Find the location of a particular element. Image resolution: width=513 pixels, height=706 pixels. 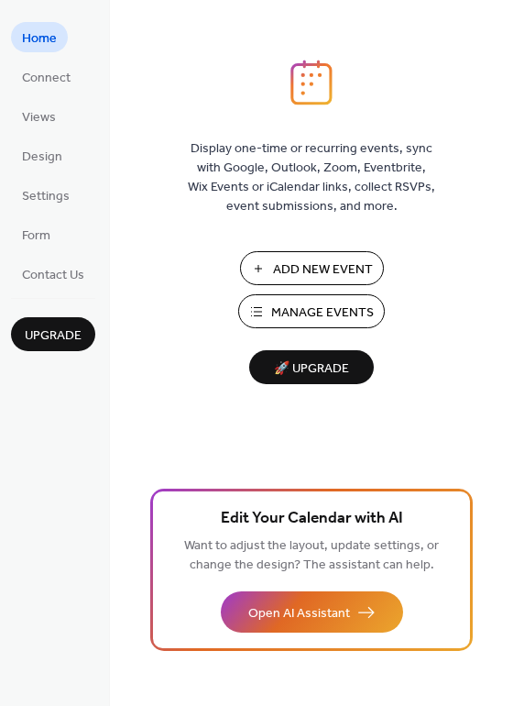

button: Open AI Assistant is located at coordinates (312, 611).